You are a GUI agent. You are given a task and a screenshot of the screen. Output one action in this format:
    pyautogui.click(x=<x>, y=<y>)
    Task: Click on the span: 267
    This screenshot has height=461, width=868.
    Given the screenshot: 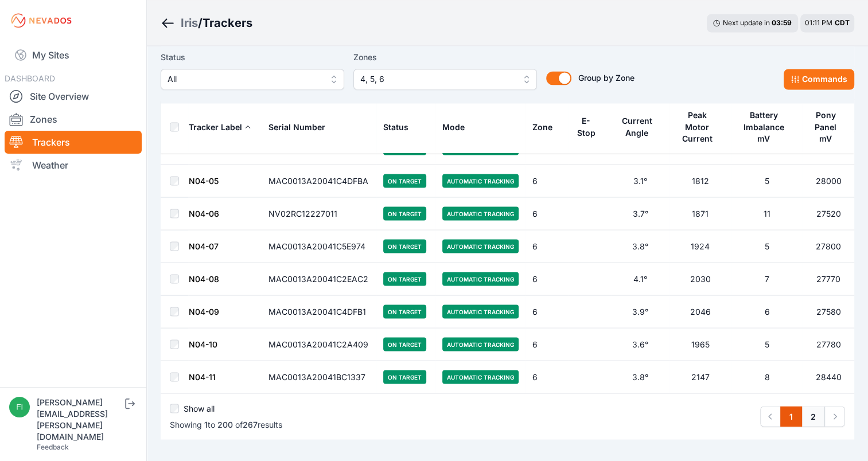 What is the action you would take?
    pyautogui.click(x=250, y=424)
    